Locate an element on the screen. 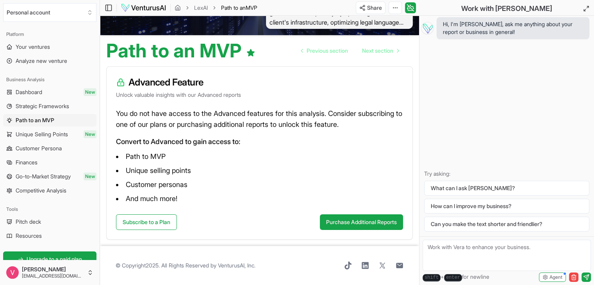 The image size is (594, 285). span: Upgrade to a paid plan is located at coordinates (54, 259).